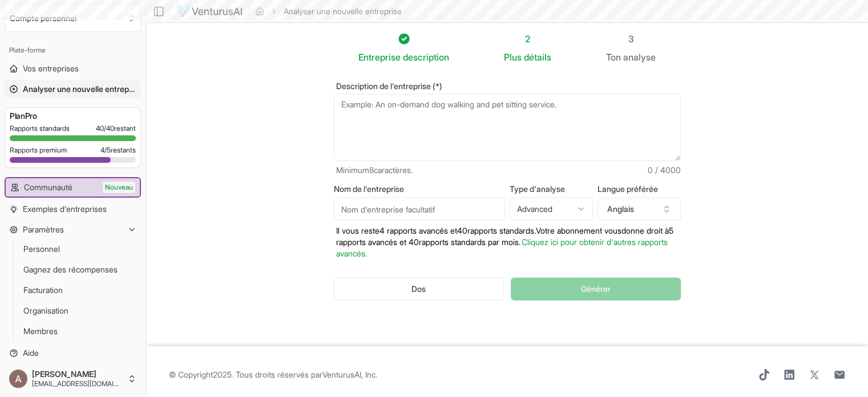 The width and height of the screenshot is (868, 397). Describe the element at coordinates (277, 374) in the screenshot. I see `font: . Tous droits réservés par` at that location.